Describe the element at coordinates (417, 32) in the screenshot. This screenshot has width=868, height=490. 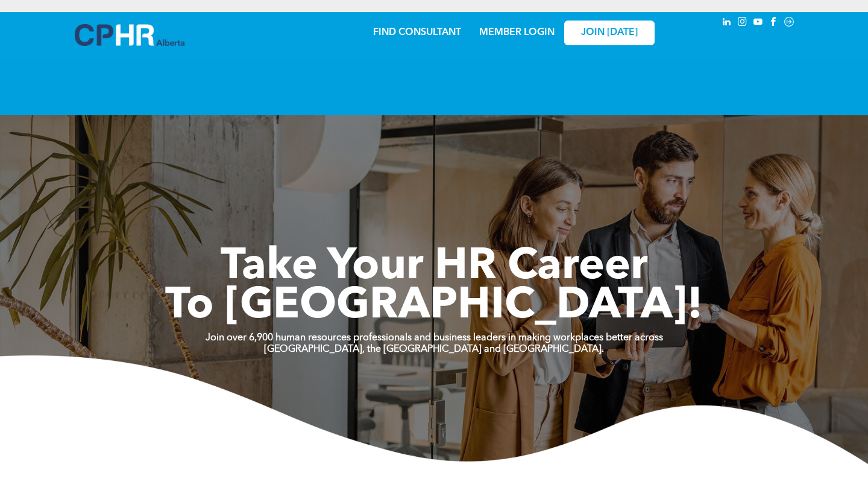
I see `a: FIND CONSULTANT` at that location.